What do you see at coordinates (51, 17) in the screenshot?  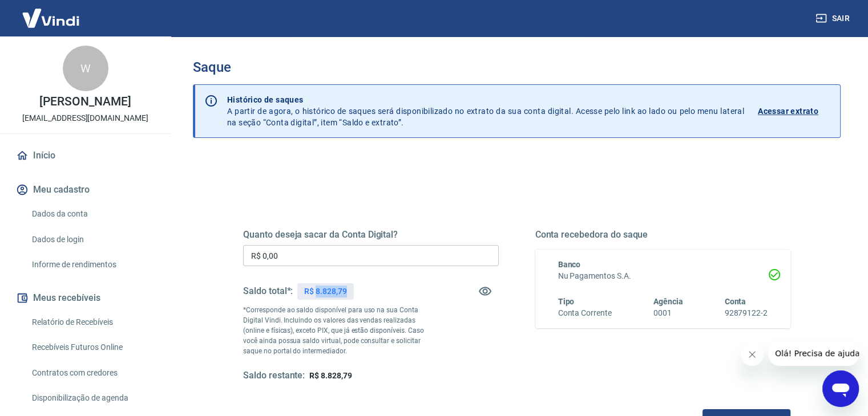 I see `img: Vindi` at bounding box center [51, 17].